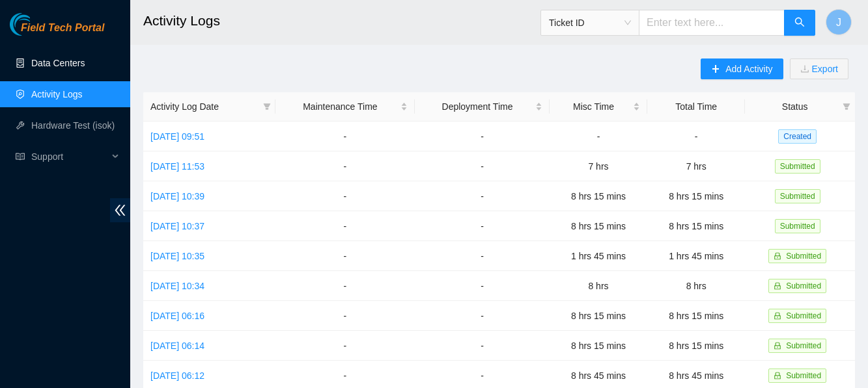 This screenshot has height=388, width=868. Describe the element at coordinates (819, 69) in the screenshot. I see `button: downloadExport` at that location.